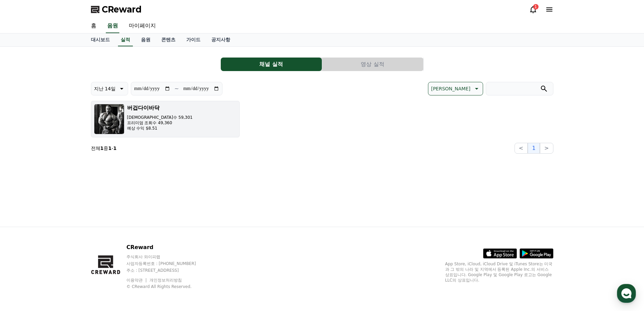 The image size is (644, 311). I want to click on a: 1, so click(533, 10).